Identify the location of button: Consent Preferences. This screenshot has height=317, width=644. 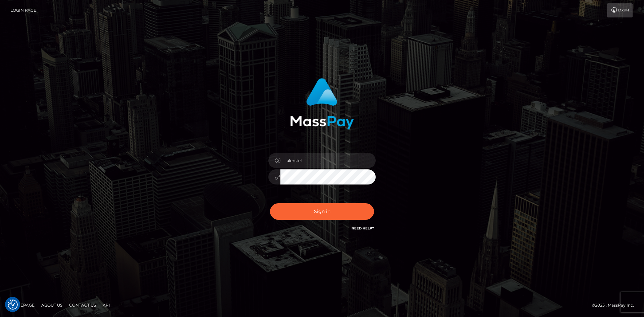
(13, 304).